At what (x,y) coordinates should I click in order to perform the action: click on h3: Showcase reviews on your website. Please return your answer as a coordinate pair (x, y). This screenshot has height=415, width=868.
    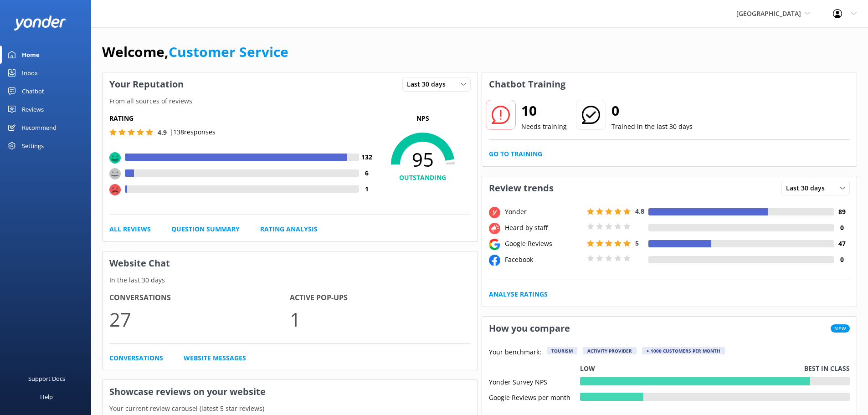
    Looking at the image, I should click on (290, 392).